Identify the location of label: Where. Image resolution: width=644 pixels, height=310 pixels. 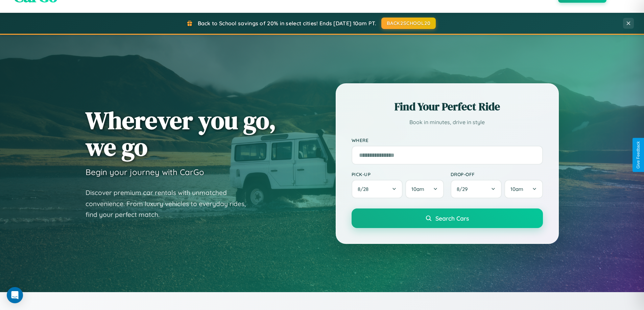
(447, 140).